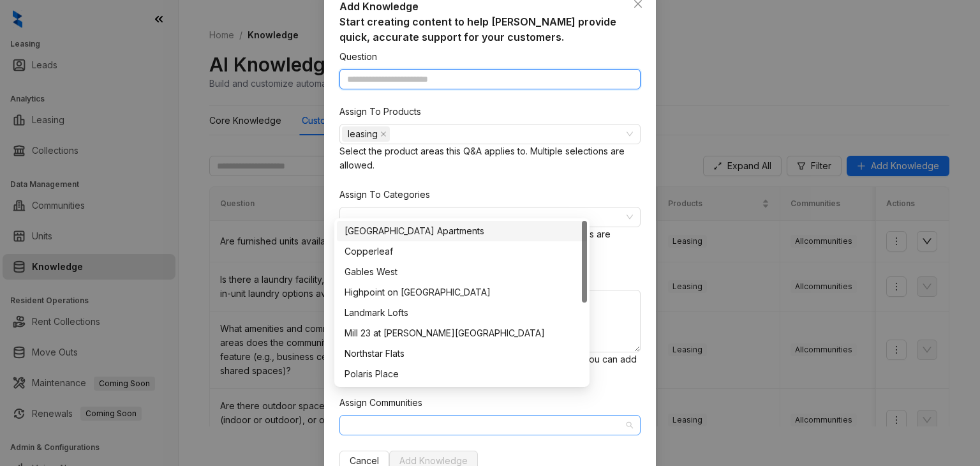 This screenshot has height=466, width=980. Describe the element at coordinates (462, 292) in the screenshot. I see `div: Highpoint on Columbus Commons` at that location.